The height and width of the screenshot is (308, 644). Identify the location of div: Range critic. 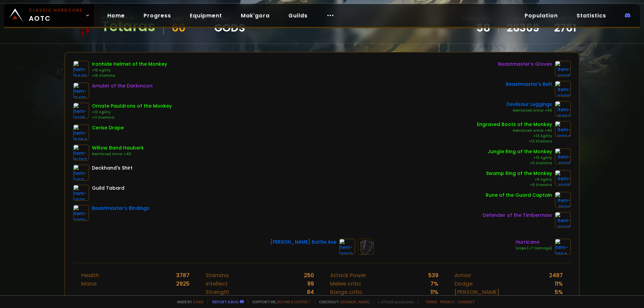
(346, 292).